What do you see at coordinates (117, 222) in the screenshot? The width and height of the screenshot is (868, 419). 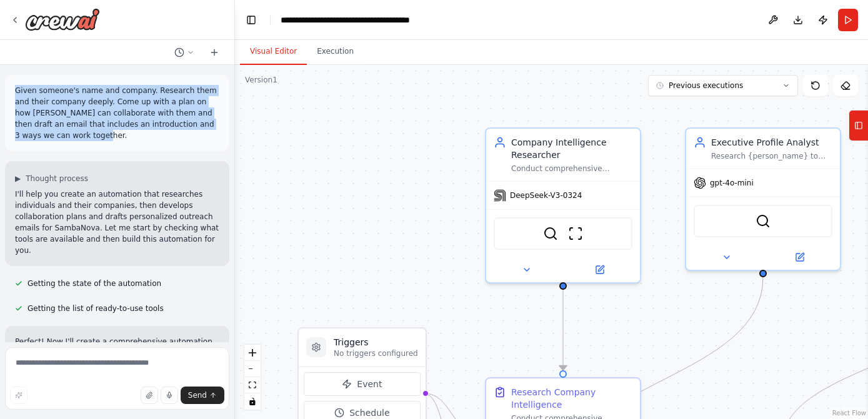 I see `p: I'll help you create an automation that researches individuals and their companies, then develops...` at bounding box center [117, 222].